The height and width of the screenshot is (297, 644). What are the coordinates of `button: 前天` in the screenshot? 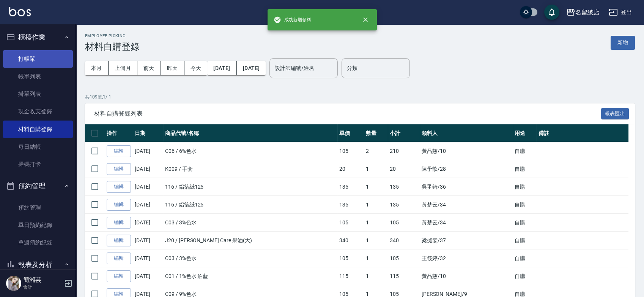 It's located at (149, 68).